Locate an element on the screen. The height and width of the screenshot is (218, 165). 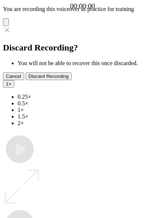
li: 0.5× is located at coordinates (90, 104).